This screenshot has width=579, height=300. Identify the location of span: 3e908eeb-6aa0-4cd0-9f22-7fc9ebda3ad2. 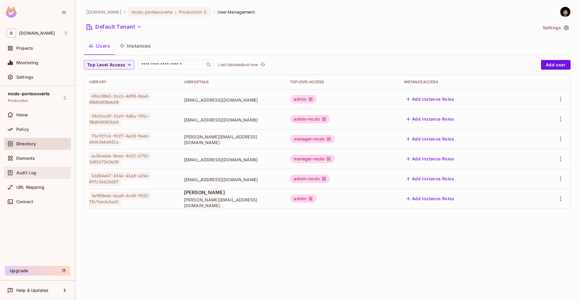
(120, 199).